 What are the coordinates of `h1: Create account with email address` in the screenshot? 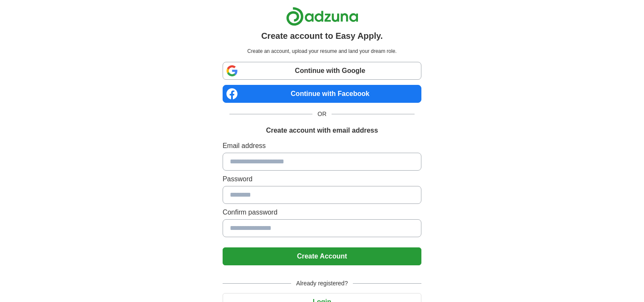 It's located at (322, 131).